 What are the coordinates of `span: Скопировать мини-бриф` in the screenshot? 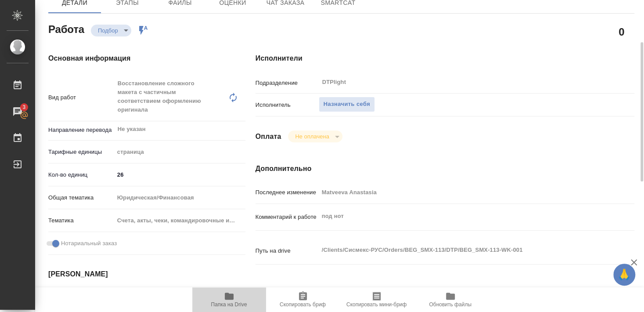 It's located at (376, 305).